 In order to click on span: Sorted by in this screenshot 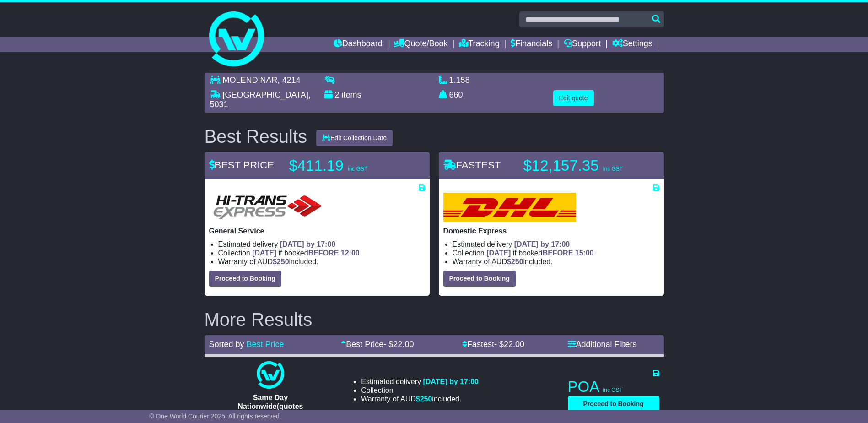, I will do `click(227, 344)`.